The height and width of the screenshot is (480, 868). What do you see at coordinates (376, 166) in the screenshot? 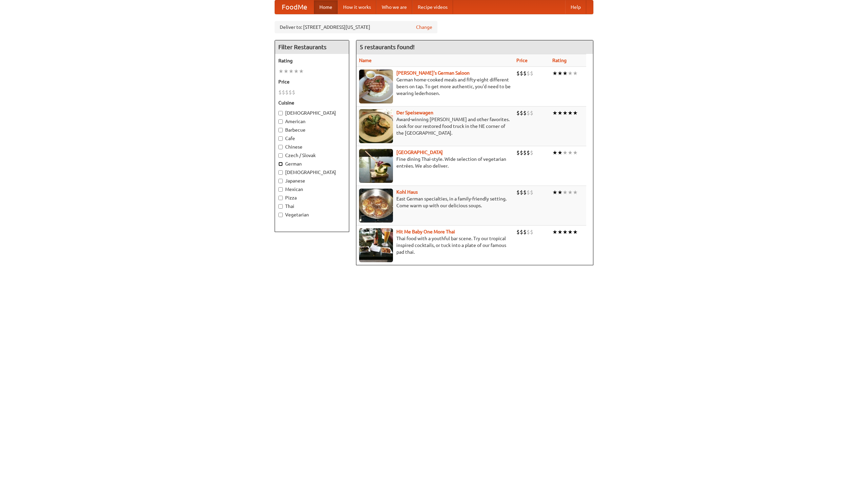
I see `img: satay.jpg` at bounding box center [376, 166].